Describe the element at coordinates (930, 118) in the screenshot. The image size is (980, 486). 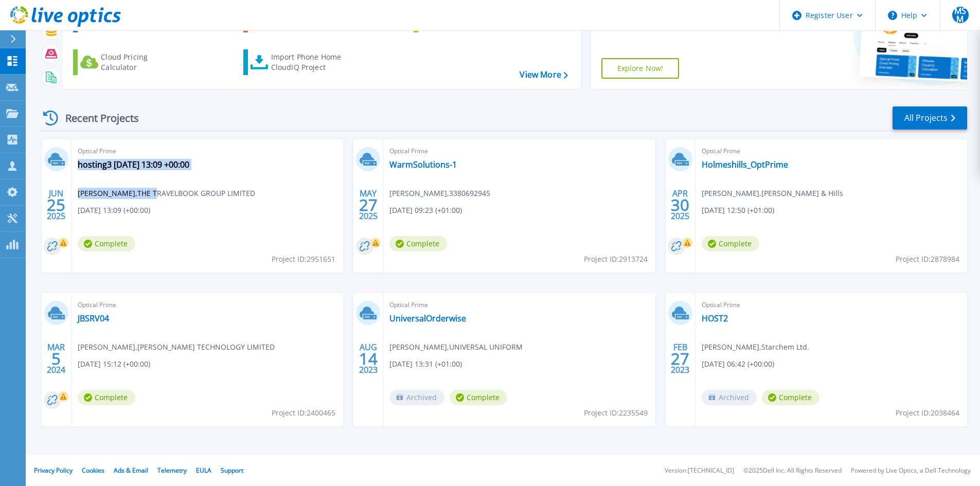
I see `a: All Projects` at that location.